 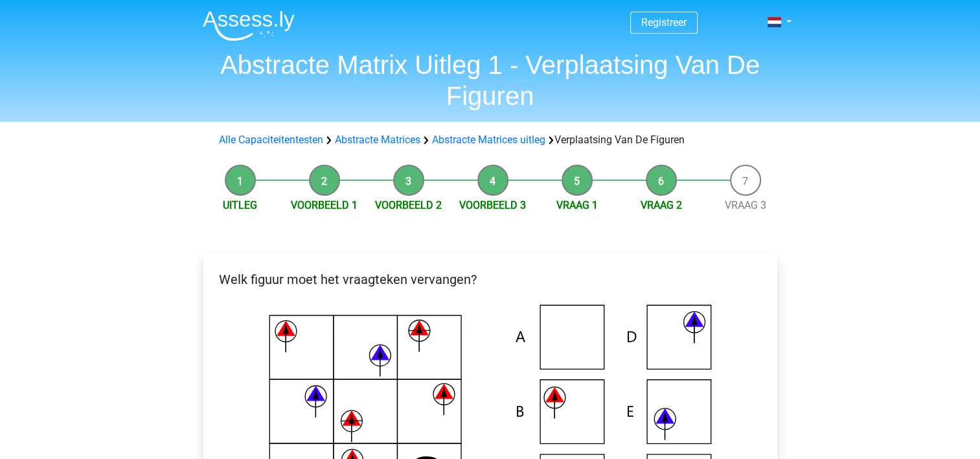 I want to click on a: Voorbeeld 3, so click(x=492, y=205).